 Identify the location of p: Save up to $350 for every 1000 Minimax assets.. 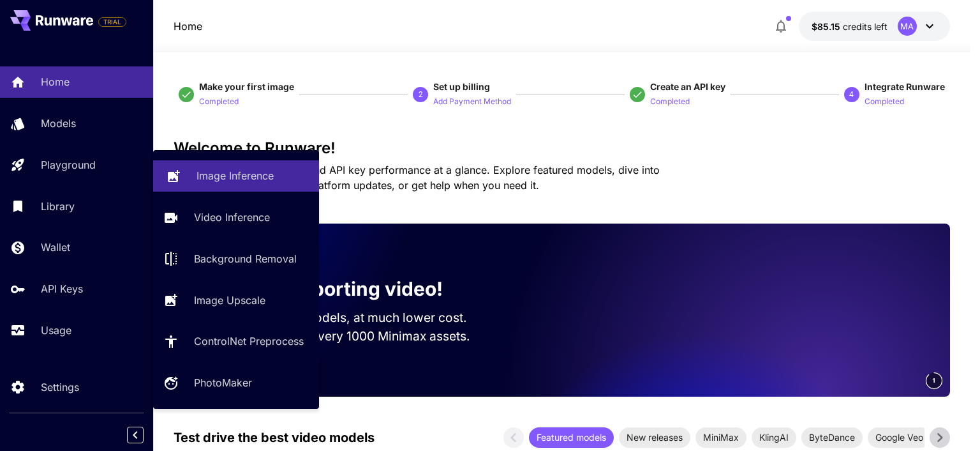
(342, 336).